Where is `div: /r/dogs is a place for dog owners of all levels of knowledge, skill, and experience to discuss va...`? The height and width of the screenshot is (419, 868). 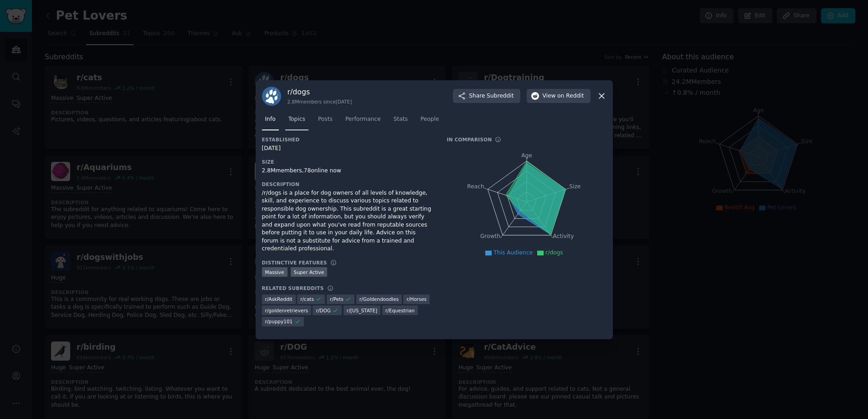
div: /r/dogs is a place for dog owners of all levels of knowledge, skill, and experience to discuss va... is located at coordinates (348, 221).